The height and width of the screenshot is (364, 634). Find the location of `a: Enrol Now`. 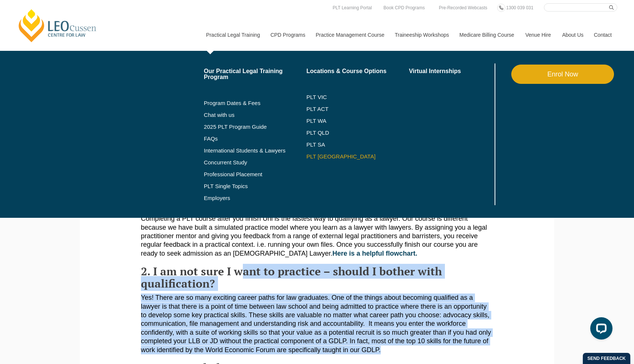

a: Enrol Now is located at coordinates (562, 74).